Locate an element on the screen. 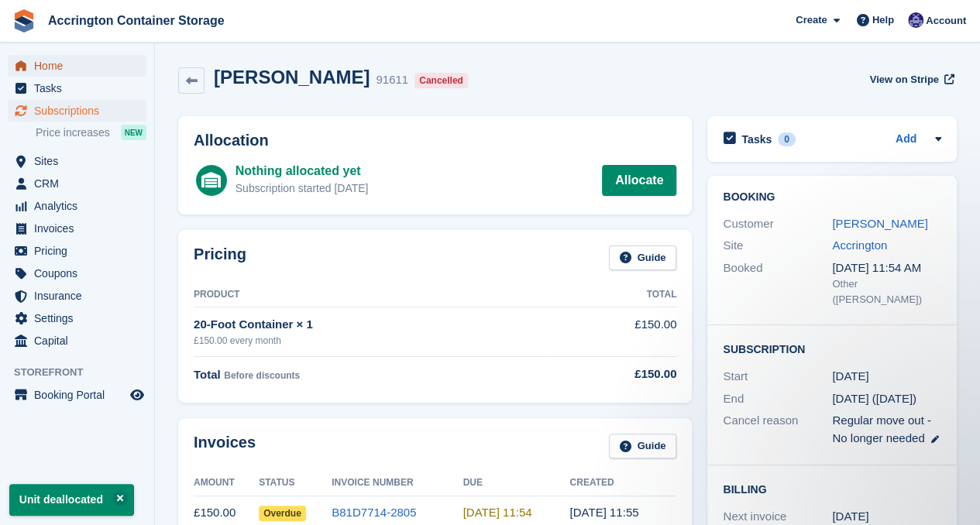 The width and height of the screenshot is (980, 525). div: 91611 is located at coordinates (392, 80).